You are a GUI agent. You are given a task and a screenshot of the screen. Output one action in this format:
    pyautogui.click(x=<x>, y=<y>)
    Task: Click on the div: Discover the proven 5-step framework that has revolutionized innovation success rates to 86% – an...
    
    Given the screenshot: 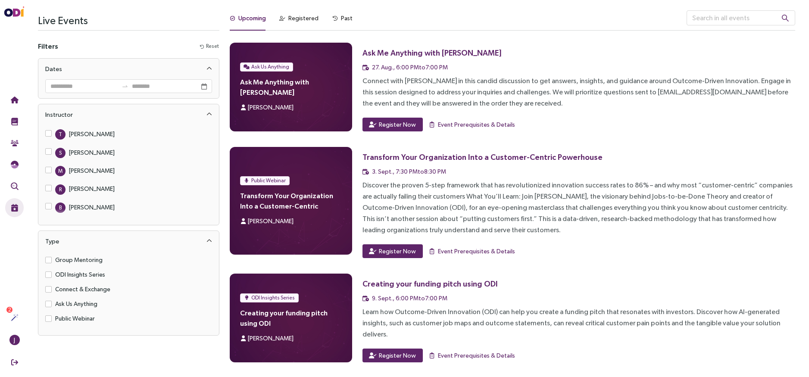 What is the action you would take?
    pyautogui.click(x=579, y=208)
    